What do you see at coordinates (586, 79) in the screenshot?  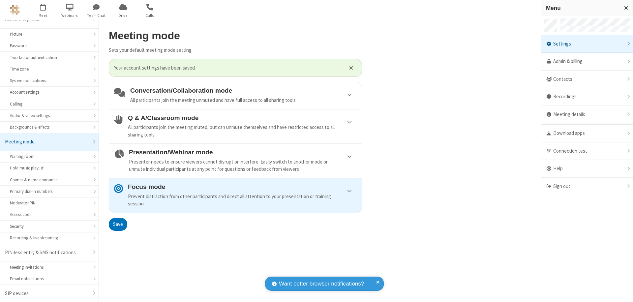 I see `div: Contacts` at bounding box center [586, 79].